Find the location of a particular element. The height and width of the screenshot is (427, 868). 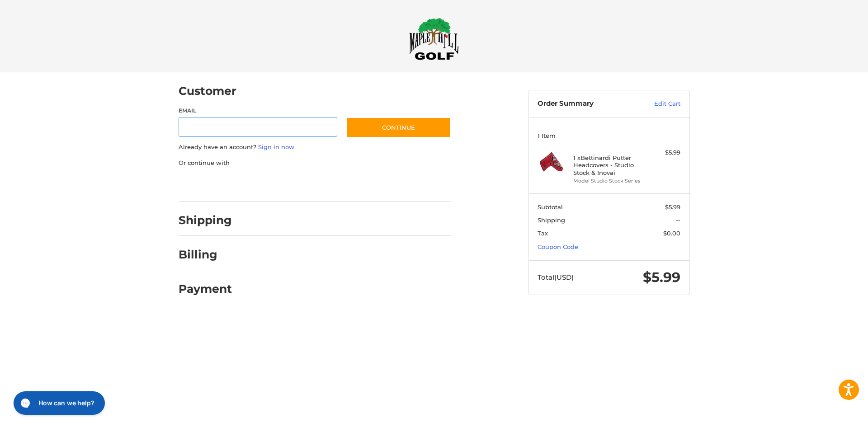

span: Subtotal is located at coordinates (550, 207).